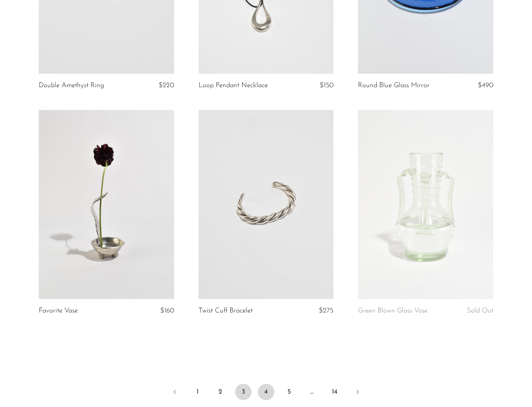 Image resolution: width=532 pixels, height=407 pixels. What do you see at coordinates (244, 391) in the screenshot?
I see `span: 3` at bounding box center [244, 391].